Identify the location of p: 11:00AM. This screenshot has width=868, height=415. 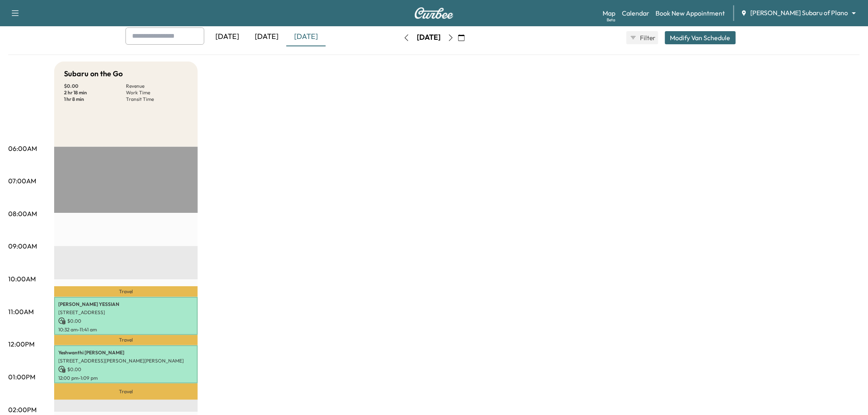
(21, 312).